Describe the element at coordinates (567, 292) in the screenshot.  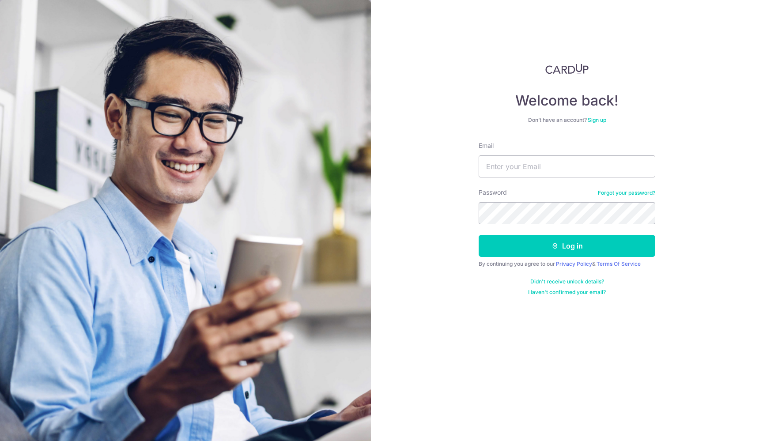
I see `a: Haven't confirmed your email?` at that location.